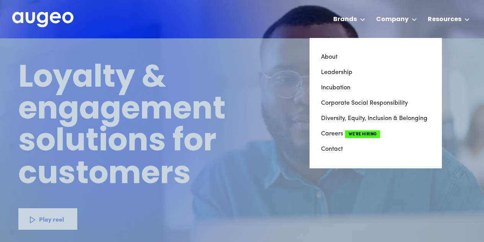 This screenshot has width=484, height=242. Describe the element at coordinates (376, 134) in the screenshot. I see `a: CareersWe're Hiring` at that location.